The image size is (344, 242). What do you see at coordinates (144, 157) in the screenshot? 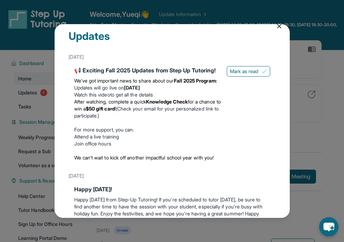
I see `span: We can’t wait to kick off another impactful school year with you!` at bounding box center [144, 157].